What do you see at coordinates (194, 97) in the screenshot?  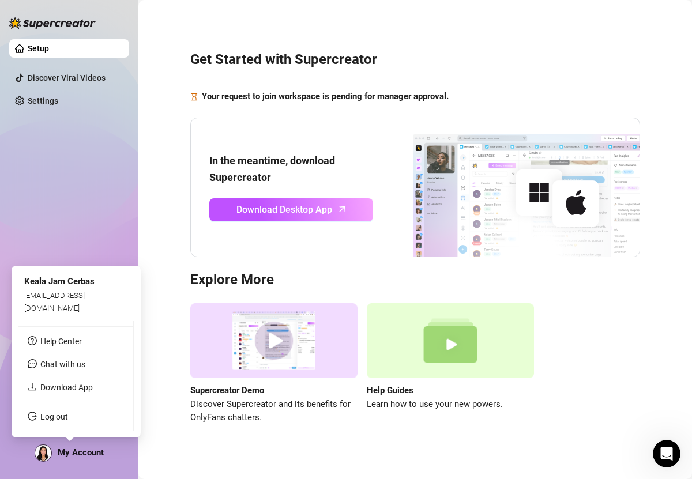 I see `span: hourglass` at bounding box center [194, 97].